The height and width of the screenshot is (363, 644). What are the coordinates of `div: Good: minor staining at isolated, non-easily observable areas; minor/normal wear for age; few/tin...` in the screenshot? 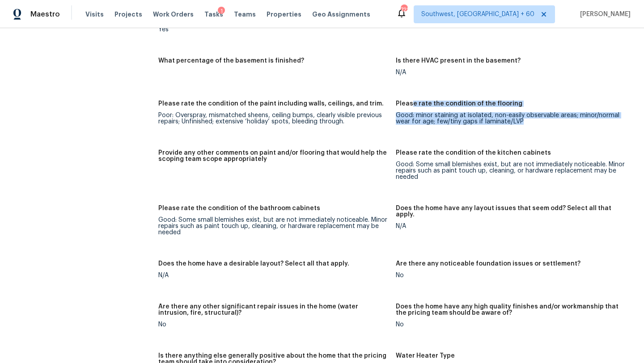 It's located at (511, 118).